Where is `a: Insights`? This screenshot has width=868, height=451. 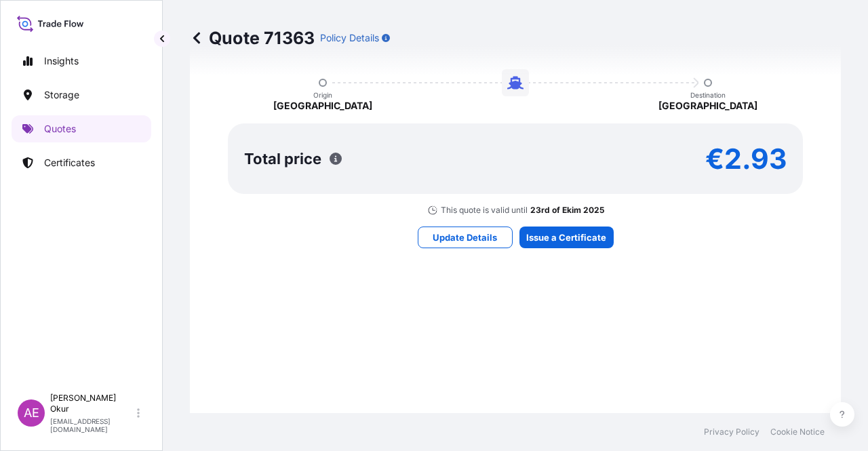
a: Insights is located at coordinates (81, 61).